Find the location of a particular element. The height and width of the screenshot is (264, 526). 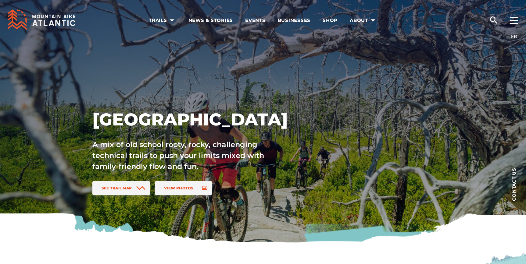

ion-icon: search is located at coordinates (494, 20).